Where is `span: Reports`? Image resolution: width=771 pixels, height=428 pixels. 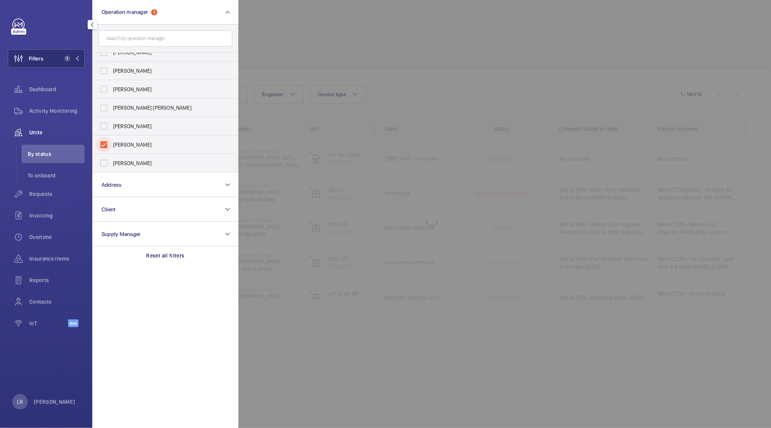
span: Reports is located at coordinates (57, 280).